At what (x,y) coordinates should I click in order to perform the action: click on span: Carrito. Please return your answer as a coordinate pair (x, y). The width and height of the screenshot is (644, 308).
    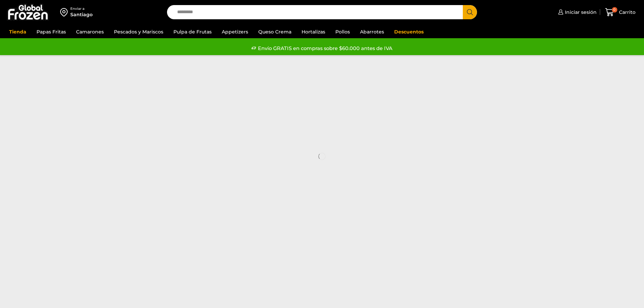
    Looking at the image, I should click on (627, 12).